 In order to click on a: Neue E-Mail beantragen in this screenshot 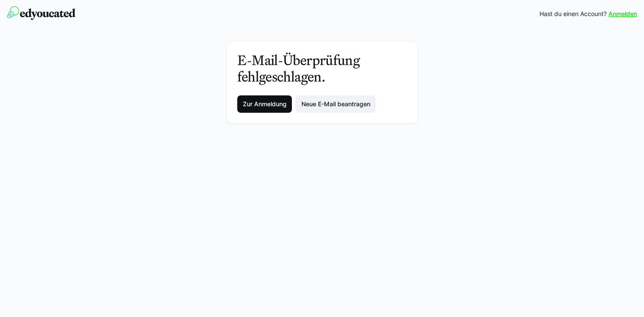, I will do `click(335, 104)`.